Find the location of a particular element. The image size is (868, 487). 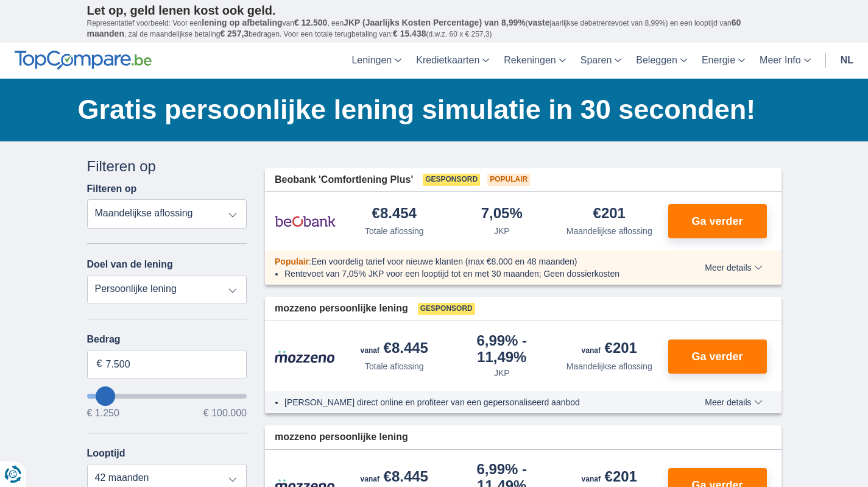

span: 60 maanden is located at coordinates (414, 28).